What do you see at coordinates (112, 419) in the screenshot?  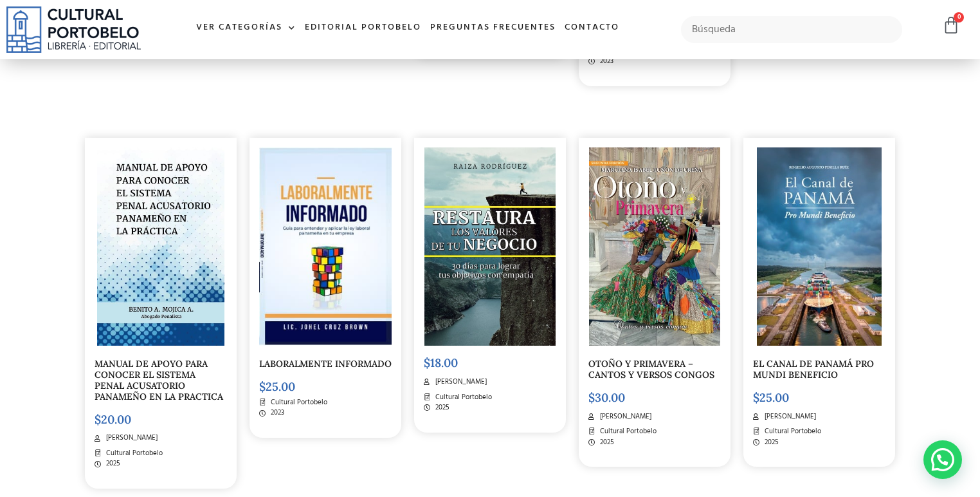 I see `bdi: 20.00` at bounding box center [112, 419].